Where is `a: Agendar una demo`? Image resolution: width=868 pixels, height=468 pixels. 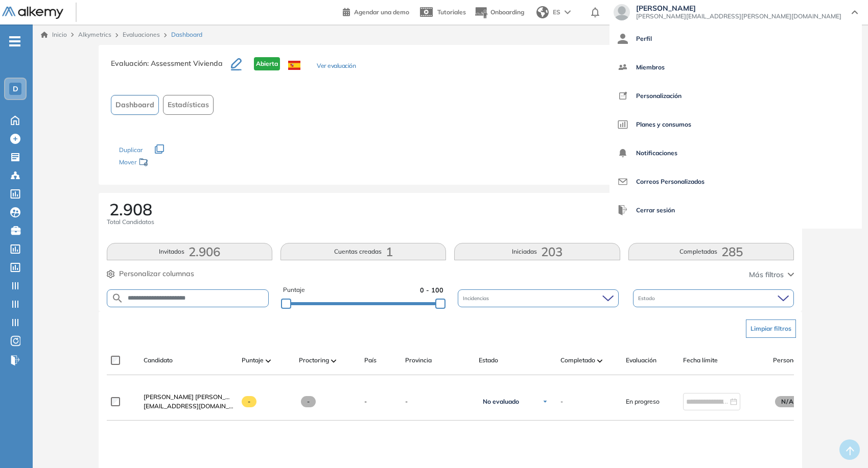 a: Agendar una demo is located at coordinates (376, 11).